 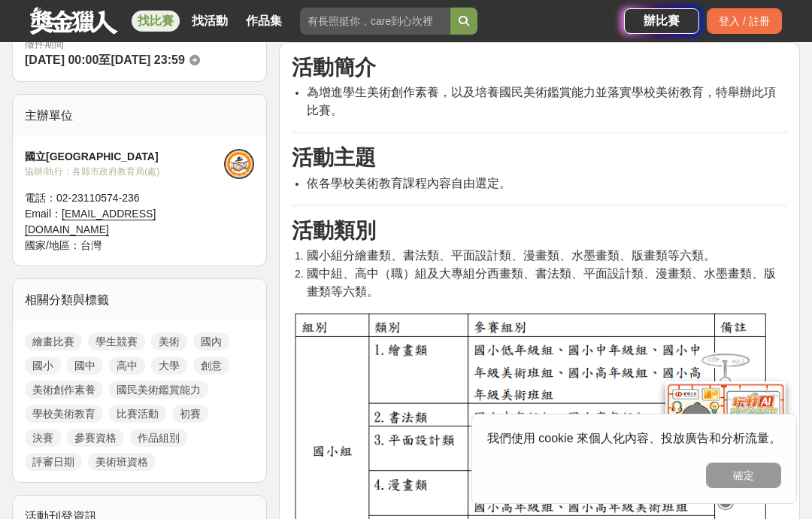 What do you see at coordinates (662, 21) in the screenshot?
I see `a: 辦比賽` at bounding box center [662, 21].